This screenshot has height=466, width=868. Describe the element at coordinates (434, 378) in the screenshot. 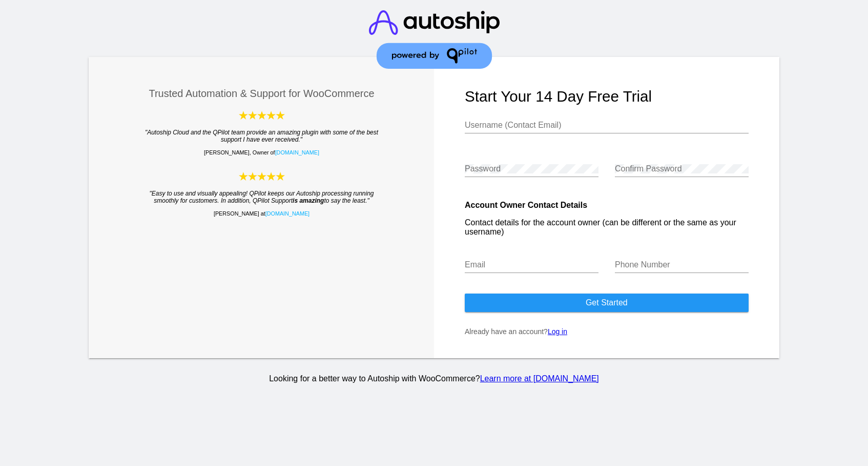

I see `p: Looking for a better way to Autoship with WooCommerce?` at that location.